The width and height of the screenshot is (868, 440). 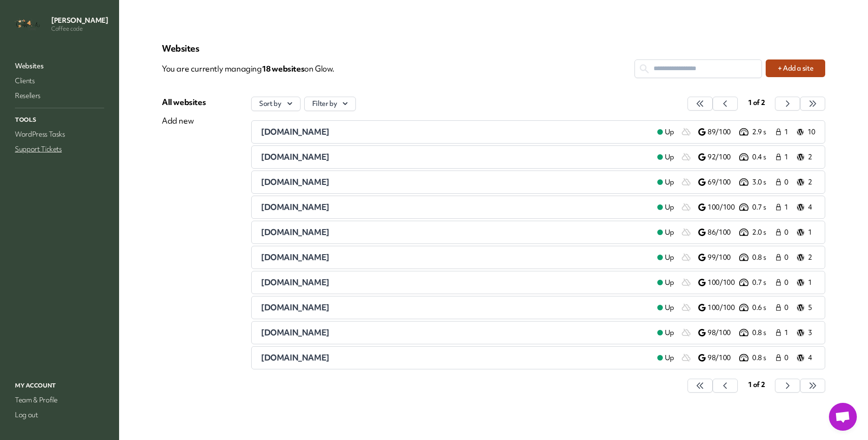 What do you see at coordinates (80, 29) in the screenshot?
I see `p: Coffee code` at bounding box center [80, 29].